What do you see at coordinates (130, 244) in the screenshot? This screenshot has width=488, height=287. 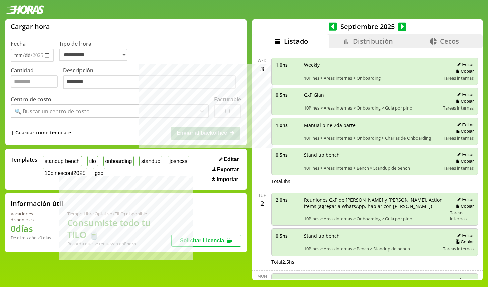 I see `b: Enero` at bounding box center [130, 244].